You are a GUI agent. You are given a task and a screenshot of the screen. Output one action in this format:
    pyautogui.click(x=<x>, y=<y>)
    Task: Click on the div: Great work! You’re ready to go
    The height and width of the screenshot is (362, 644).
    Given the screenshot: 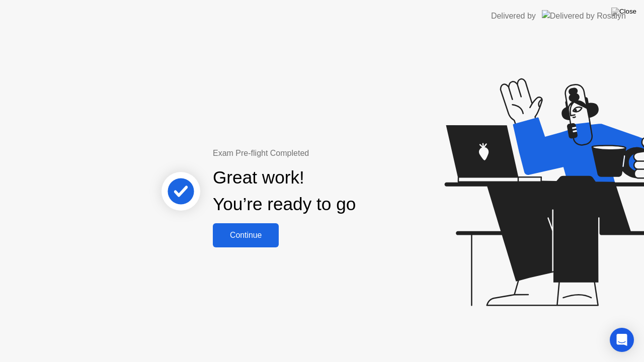 What is the action you would take?
    pyautogui.click(x=285, y=191)
    